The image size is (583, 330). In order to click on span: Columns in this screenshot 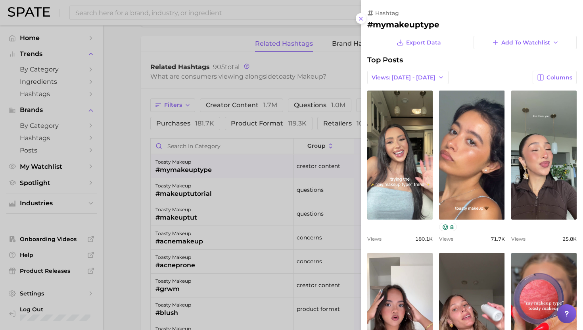, I will do `click(559, 77)`.